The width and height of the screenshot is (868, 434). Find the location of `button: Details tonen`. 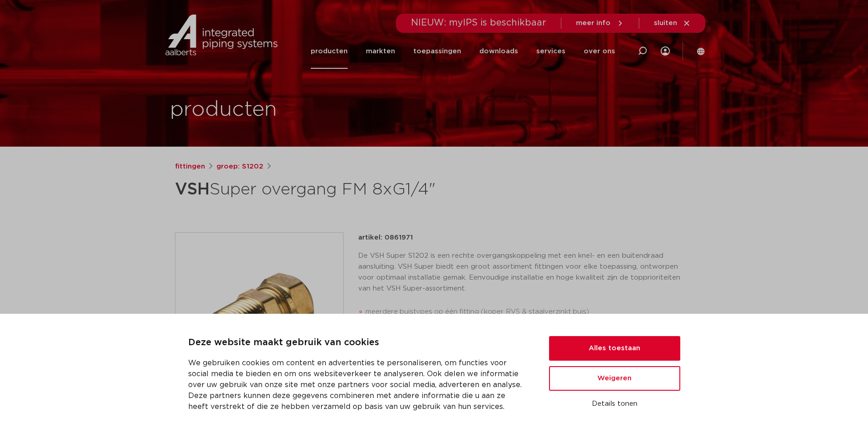

button: Details tonen is located at coordinates (615, 404).